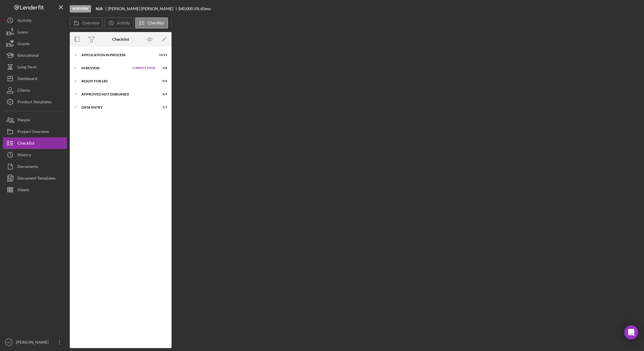 The width and height of the screenshot is (644, 351). I want to click on a: Educational, so click(35, 56).